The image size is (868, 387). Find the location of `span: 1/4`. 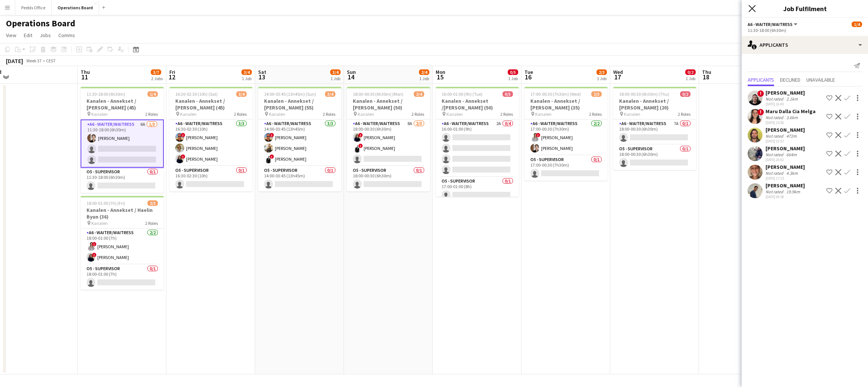

span: 1/4 is located at coordinates (856, 24).